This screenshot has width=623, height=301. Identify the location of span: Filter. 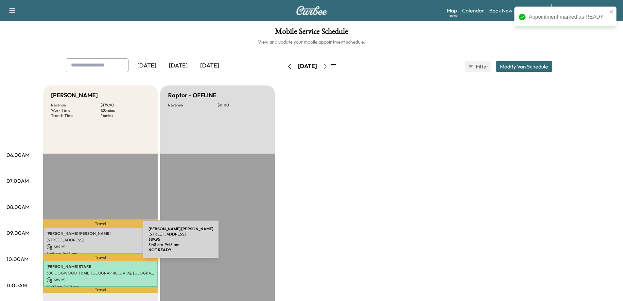
(482, 66).